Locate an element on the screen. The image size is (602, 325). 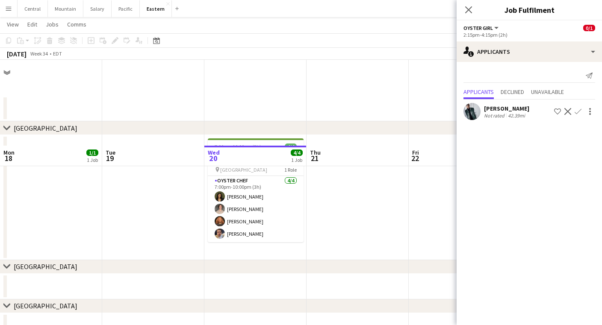
span: Declined is located at coordinates (512, 92).